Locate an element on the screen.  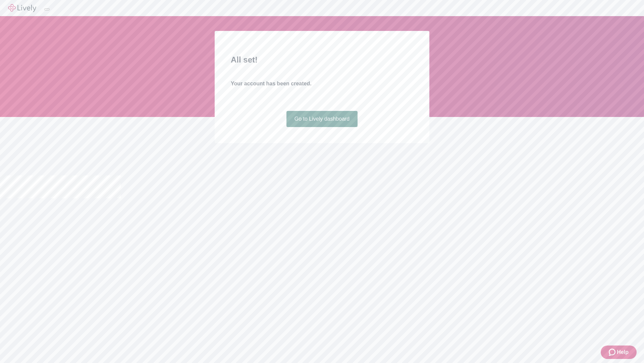
img: Lively is located at coordinates (22, 8).